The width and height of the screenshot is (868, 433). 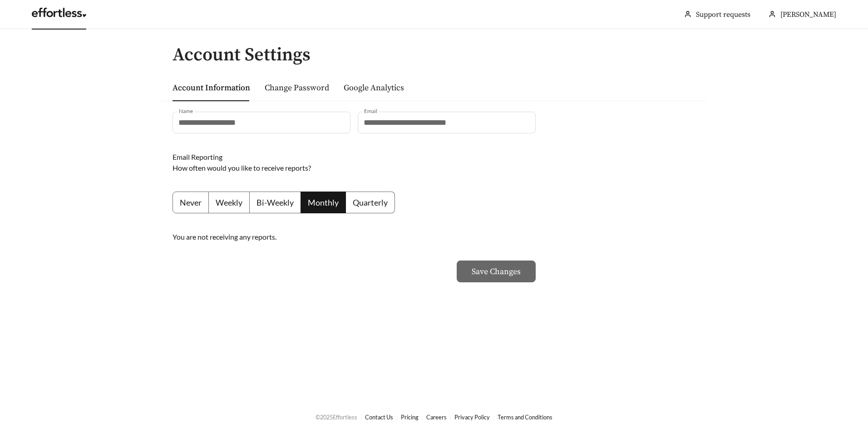 What do you see at coordinates (337, 417) in the screenshot?
I see `span: © 2025 Effortless` at bounding box center [337, 417].